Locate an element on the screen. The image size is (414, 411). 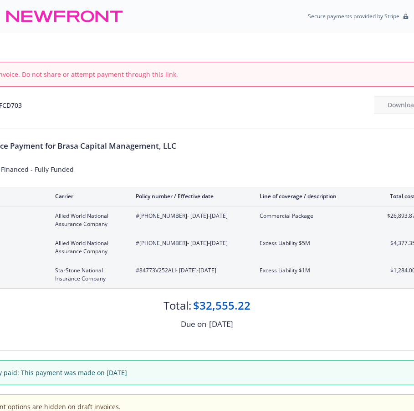
div: Due on is located at coordinates (193, 324).